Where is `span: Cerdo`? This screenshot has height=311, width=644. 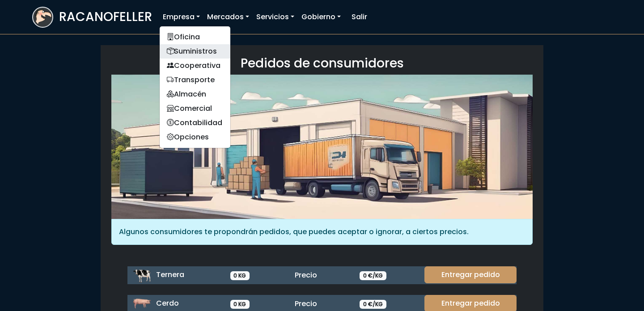 span: Cerdo is located at coordinates (167, 303).